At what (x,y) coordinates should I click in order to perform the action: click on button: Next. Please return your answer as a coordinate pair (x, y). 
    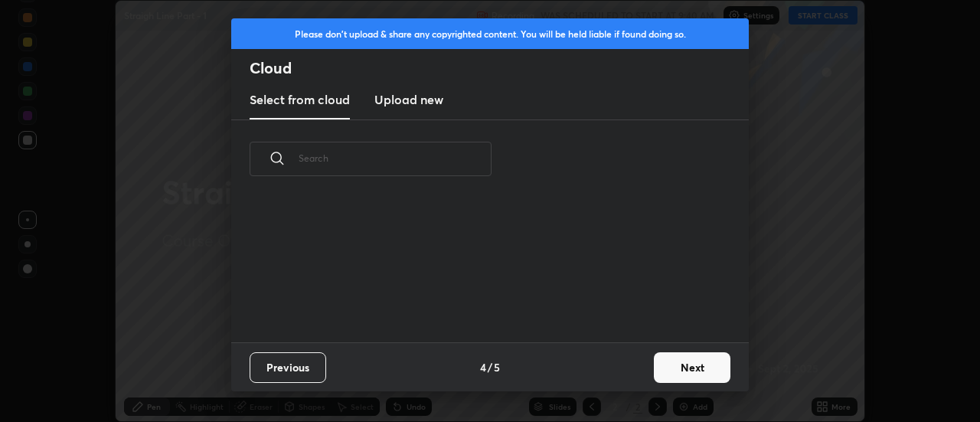
    Looking at the image, I should click on (692, 368).